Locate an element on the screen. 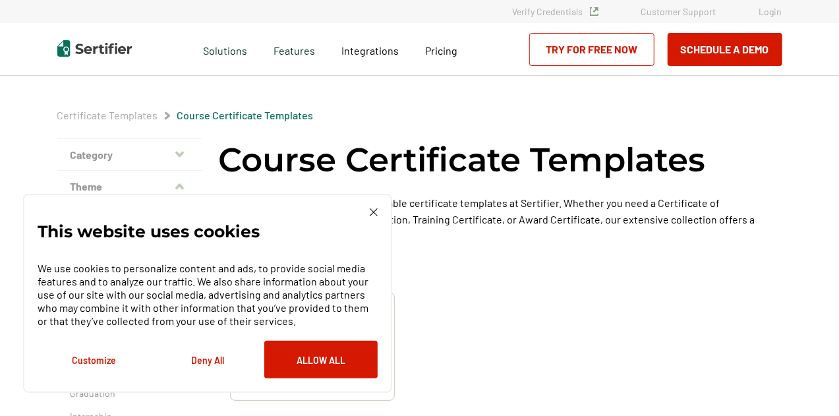 The image size is (839, 416). div: Breadcrumb is located at coordinates (185, 115).